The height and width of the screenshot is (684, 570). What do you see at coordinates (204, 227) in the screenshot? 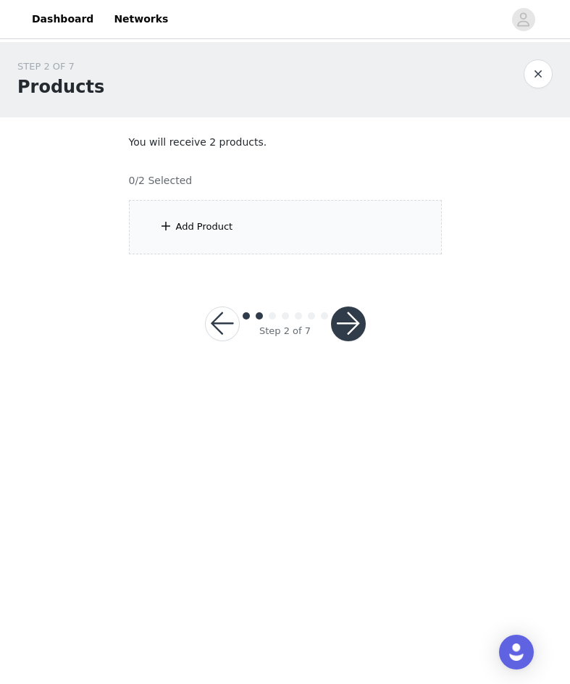
I see `div: Add Product` at bounding box center [204, 227].